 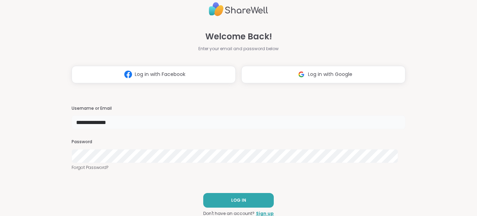 What do you see at coordinates (238, 201) in the screenshot?
I see `button: LOG IN` at bounding box center [238, 201].